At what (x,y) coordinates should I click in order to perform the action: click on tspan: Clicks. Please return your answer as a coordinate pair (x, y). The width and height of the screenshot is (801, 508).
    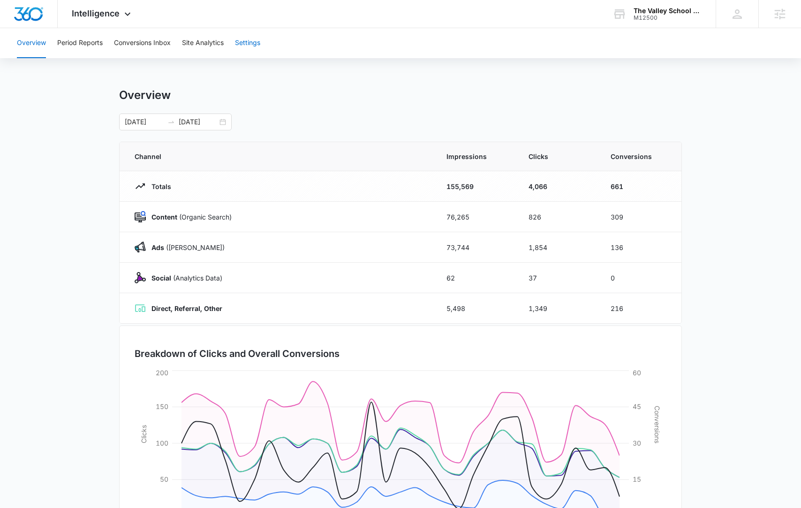
    Looking at the image, I should click on (144, 434).